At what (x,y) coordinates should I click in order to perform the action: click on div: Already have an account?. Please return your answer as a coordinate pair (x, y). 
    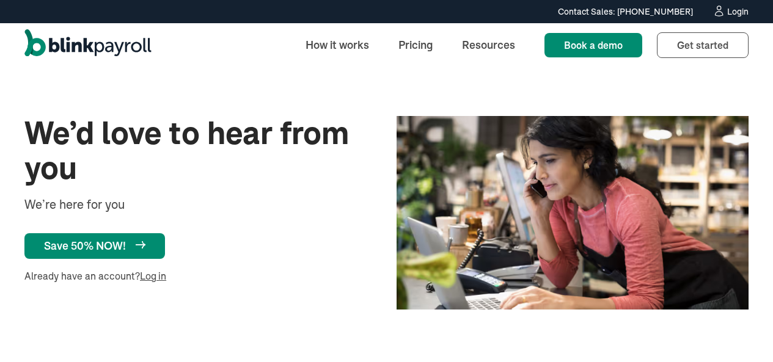
    Looking at the image, I should click on (103, 276).